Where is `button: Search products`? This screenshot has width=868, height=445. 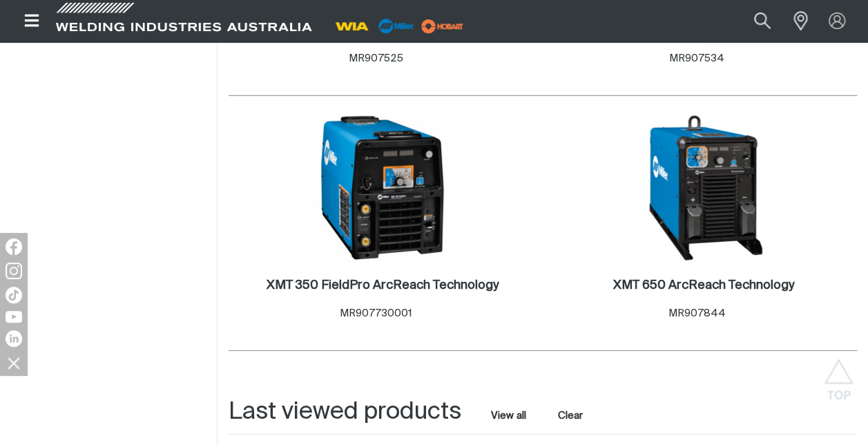
button: Search products is located at coordinates (762, 20).